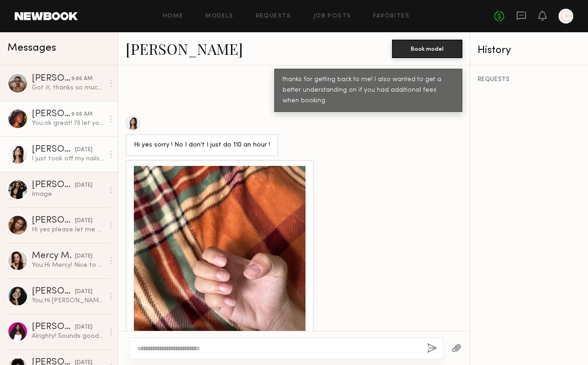 The width and height of the screenshot is (588, 365). Describe the element at coordinates (427, 48) in the screenshot. I see `a: Book model` at that location.